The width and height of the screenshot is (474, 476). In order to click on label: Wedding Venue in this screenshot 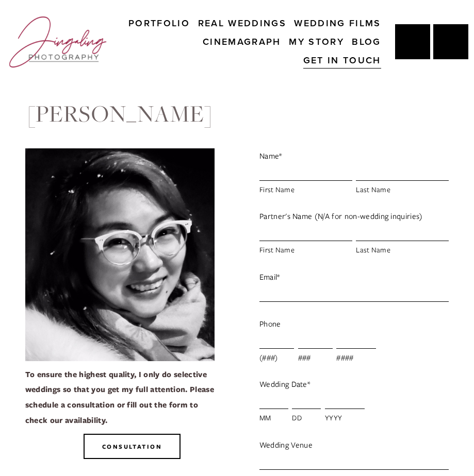, I will do `click(353, 445)`.